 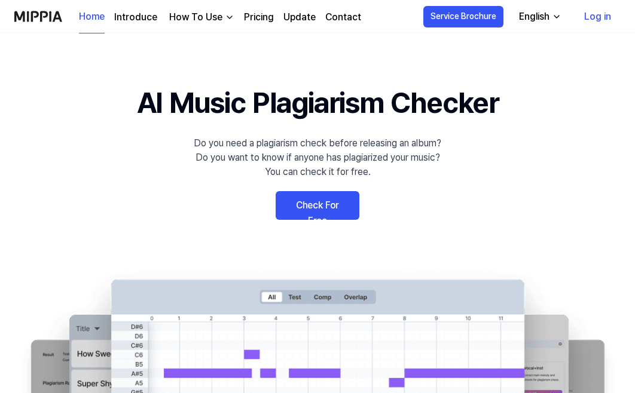 I want to click on a: Update, so click(x=299, y=17).